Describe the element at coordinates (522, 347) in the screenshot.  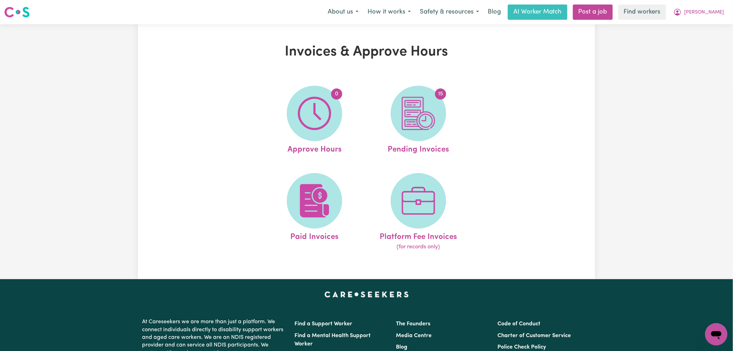
I see `a: Police Check Policy` at that location.